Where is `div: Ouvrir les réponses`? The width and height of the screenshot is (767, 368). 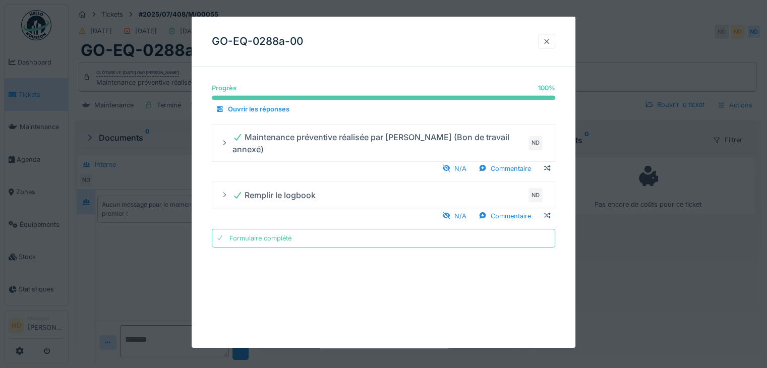 div: Ouvrir les réponses is located at coordinates (253, 109).